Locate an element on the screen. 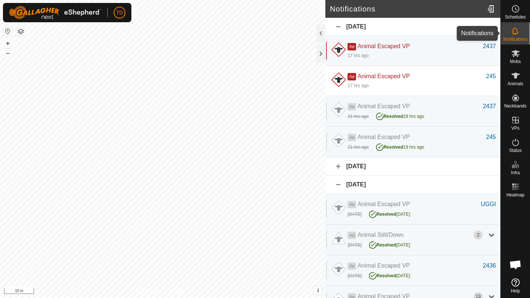 The image size is (530, 298). span: TD is located at coordinates (120, 13).